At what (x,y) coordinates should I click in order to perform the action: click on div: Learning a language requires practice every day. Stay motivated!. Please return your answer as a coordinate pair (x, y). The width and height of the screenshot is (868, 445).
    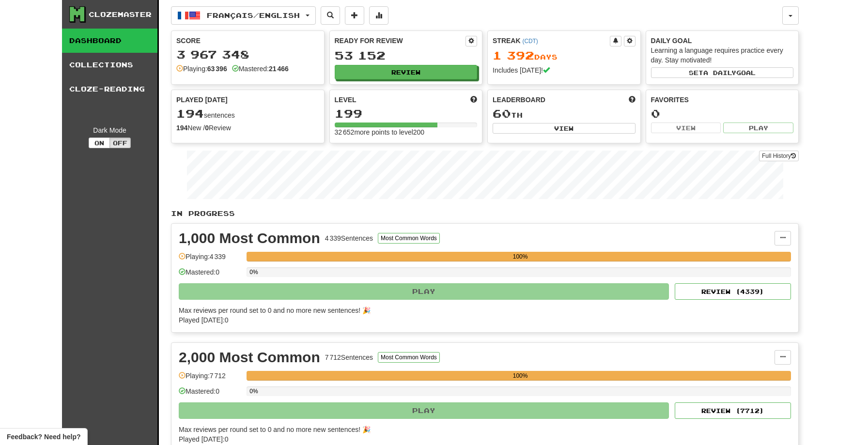
    Looking at the image, I should click on (722, 55).